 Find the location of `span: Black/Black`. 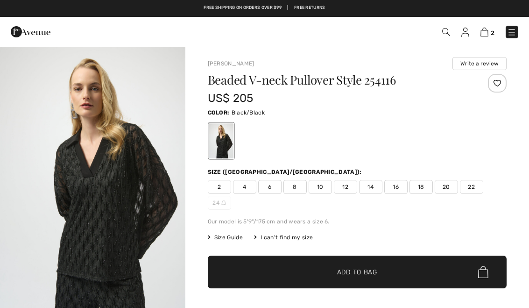

span: Black/Black is located at coordinates (248, 112).